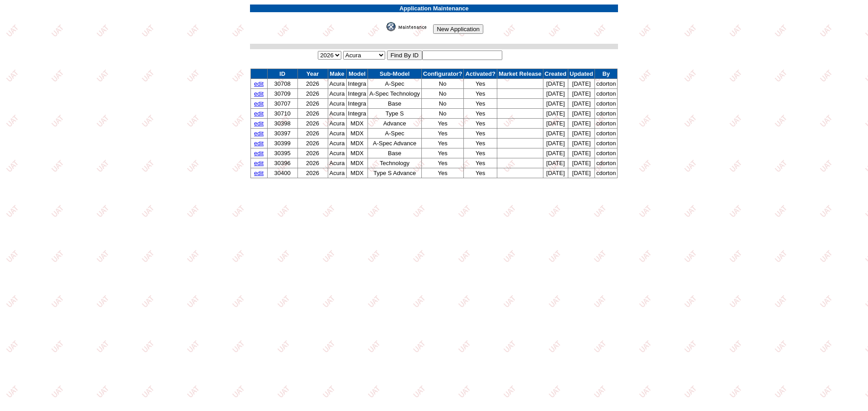  I want to click on td: Year, so click(313, 74).